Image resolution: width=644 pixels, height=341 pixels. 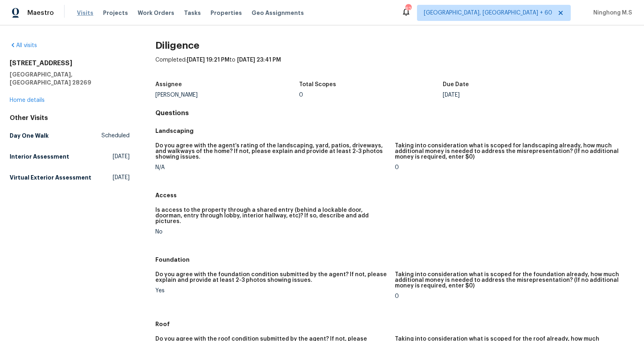 I want to click on span: Properties, so click(x=226, y=13).